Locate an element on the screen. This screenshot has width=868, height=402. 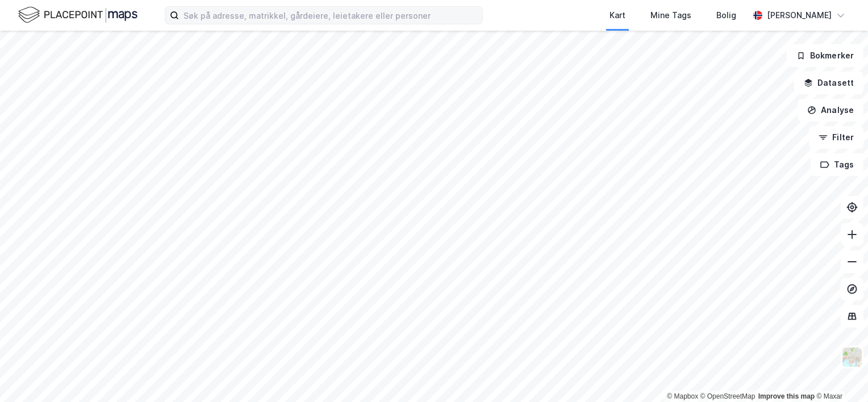
input: Søk på adresse, matrikkel, gårdeiere, leietakere eller personer is located at coordinates (331, 16).